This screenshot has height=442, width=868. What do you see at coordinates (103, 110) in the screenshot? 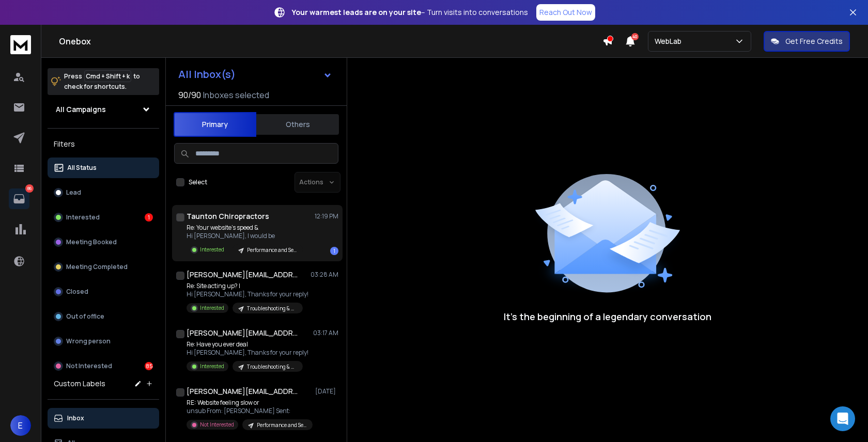
I see `button: All Campaigns` at bounding box center [103, 110].